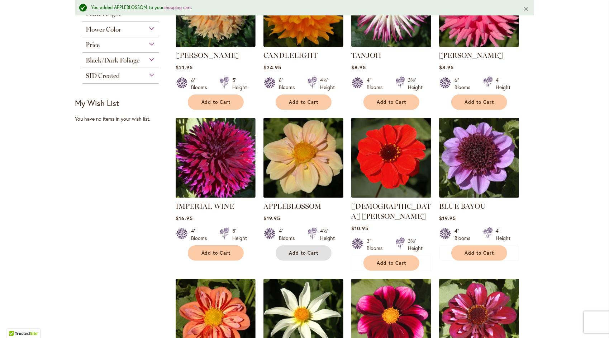  I want to click on span: Flower Color, so click(104, 29).